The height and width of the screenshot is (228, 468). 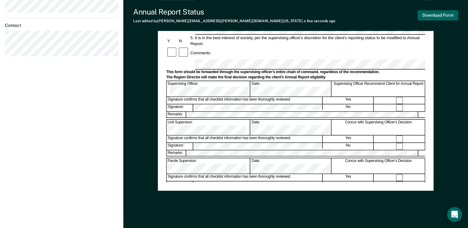 I want to click on div: Supervising Officer:, so click(x=208, y=88).